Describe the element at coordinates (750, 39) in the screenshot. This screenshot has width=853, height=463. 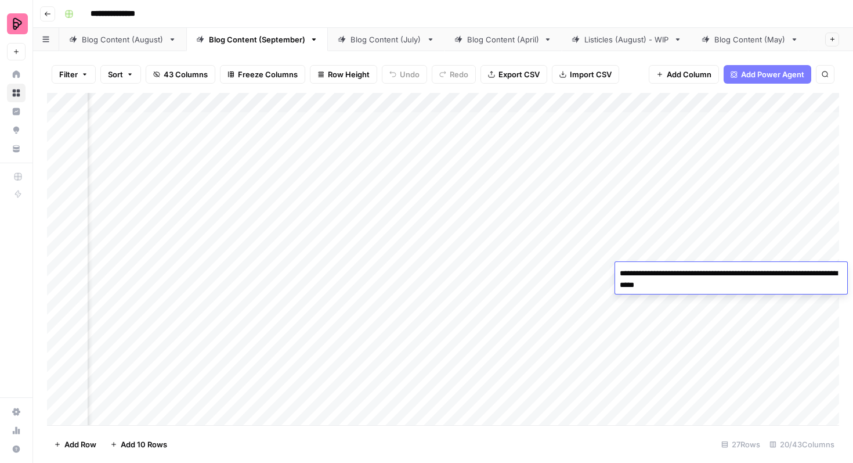
I see `a: Blog Content (May)` at that location.